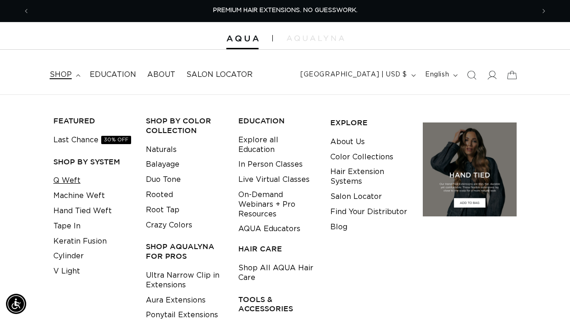 This screenshot has height=320, width=570. Describe the element at coordinates (162, 210) in the screenshot. I see `a: Root Tap` at that location.